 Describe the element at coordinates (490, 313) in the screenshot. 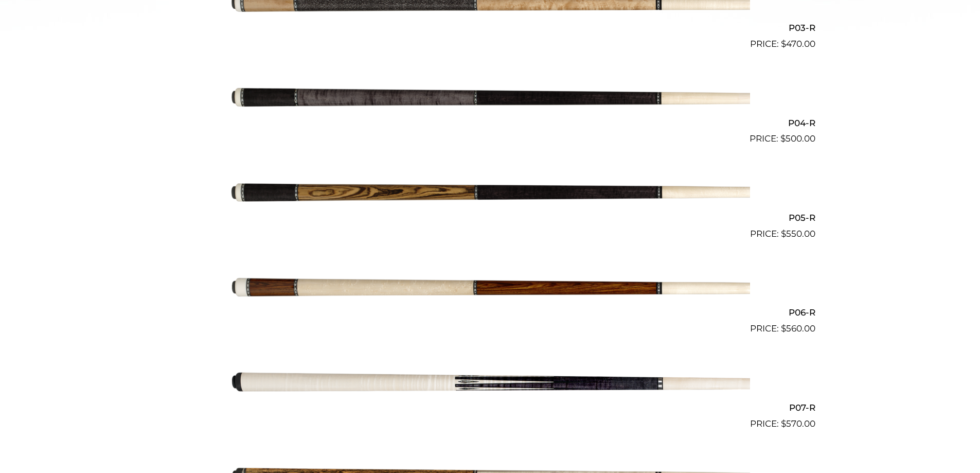

I see `h2: P06-R` at that location.